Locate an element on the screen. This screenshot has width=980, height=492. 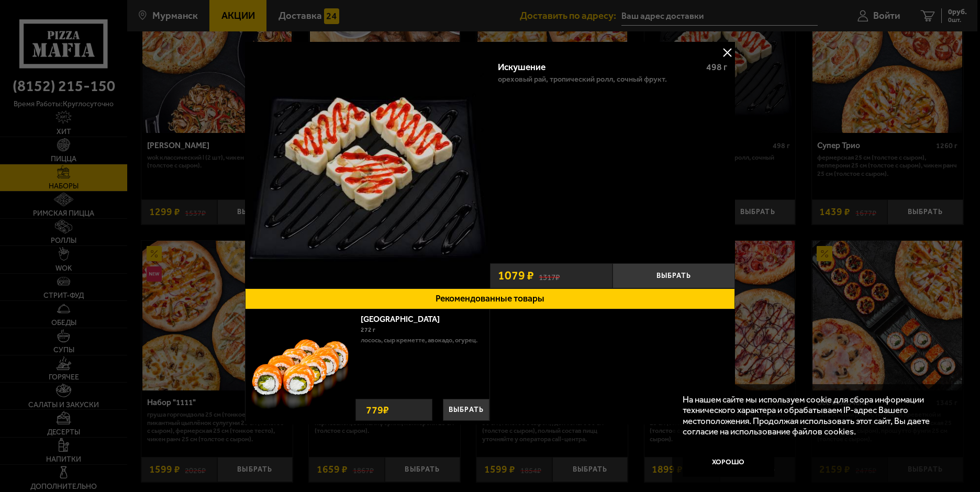
span: 272 г is located at coordinates (368, 330).